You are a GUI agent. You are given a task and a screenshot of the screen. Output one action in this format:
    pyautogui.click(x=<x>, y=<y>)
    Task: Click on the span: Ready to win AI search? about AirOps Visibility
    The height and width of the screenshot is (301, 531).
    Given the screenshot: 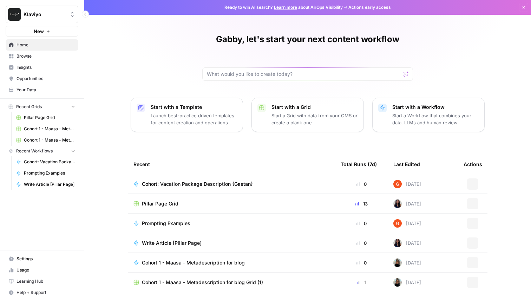 What is the action you would take?
    pyautogui.click(x=283, y=7)
    